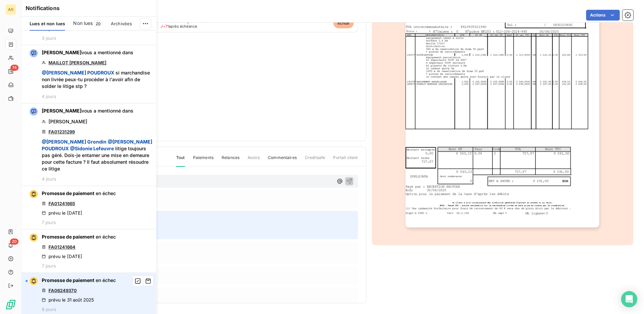 Image resolution: width=644 pixels, height=314 pixels. I want to click on span: après échéance, so click(179, 26).